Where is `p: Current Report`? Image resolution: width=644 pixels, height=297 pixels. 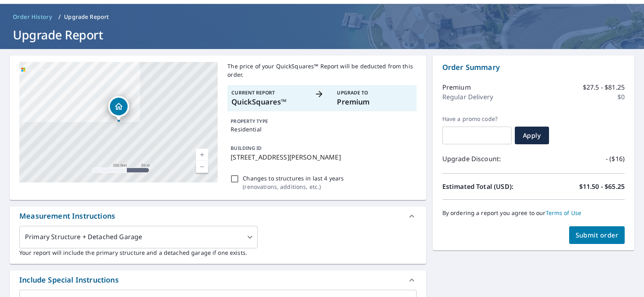 p: Current Report is located at coordinates (269, 93).